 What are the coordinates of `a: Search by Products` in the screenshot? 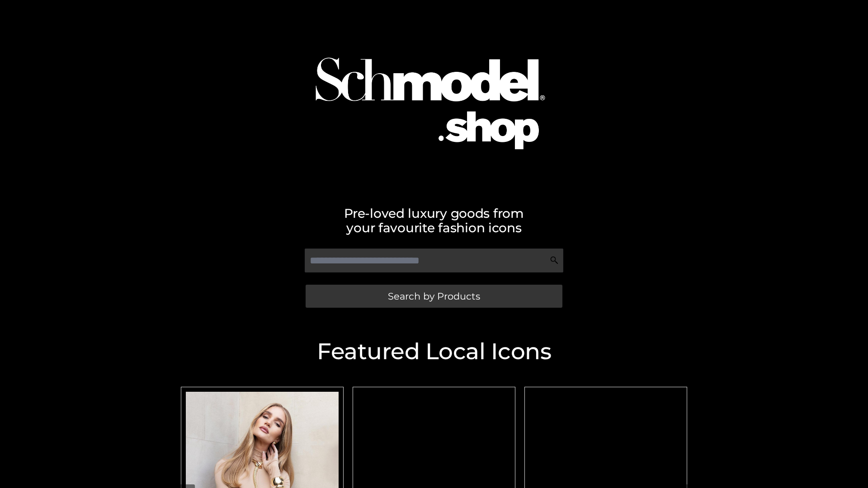 It's located at (434, 296).